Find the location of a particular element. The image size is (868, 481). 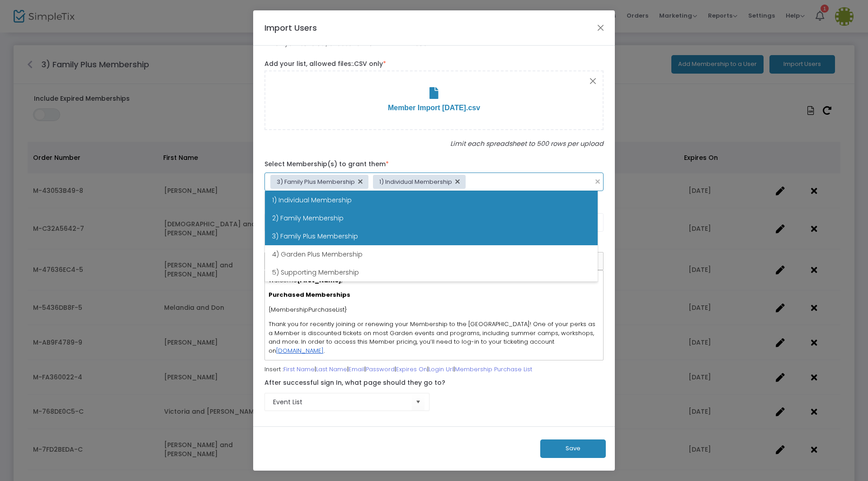

label: Select Membership(s) to grant them is located at coordinates (434, 164).